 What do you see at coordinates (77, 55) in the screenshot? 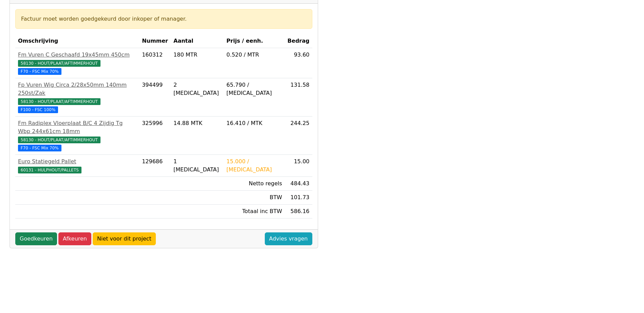
I see `div: Fm Vuren C Geschaafd 19x45mm 450cm` at bounding box center [77, 55].